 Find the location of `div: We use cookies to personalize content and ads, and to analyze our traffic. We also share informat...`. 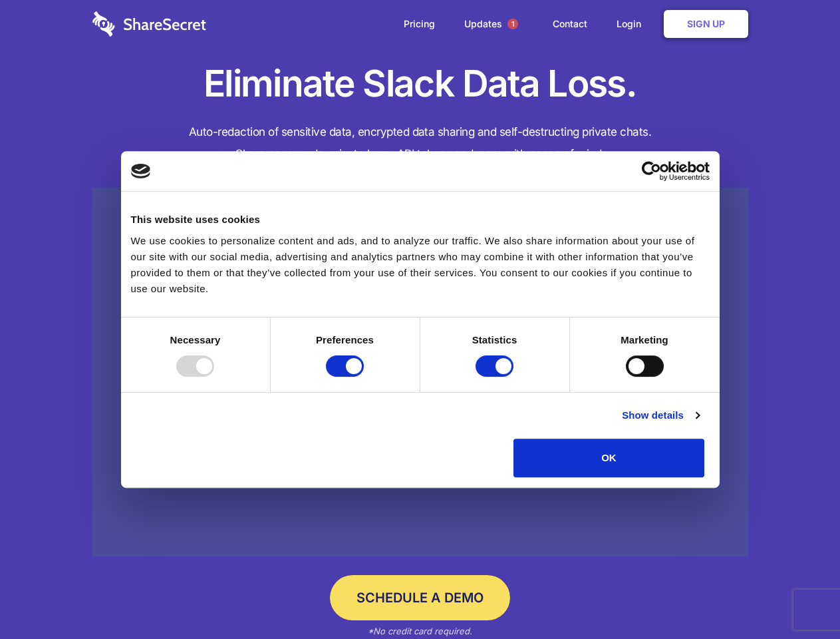

div: We use cookies to personalize content and ads, and to analyze our traffic. We also share informat... is located at coordinates (420, 265).